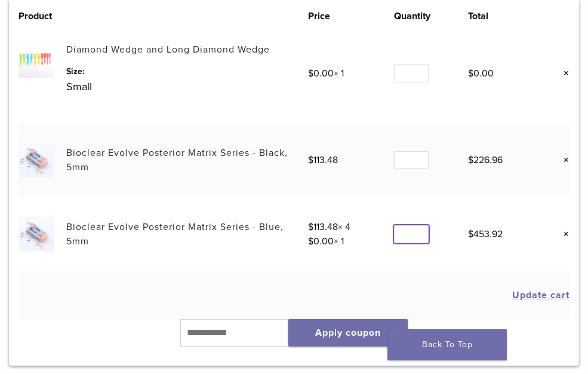 The image size is (588, 374). I want to click on th: Total, so click(503, 16).